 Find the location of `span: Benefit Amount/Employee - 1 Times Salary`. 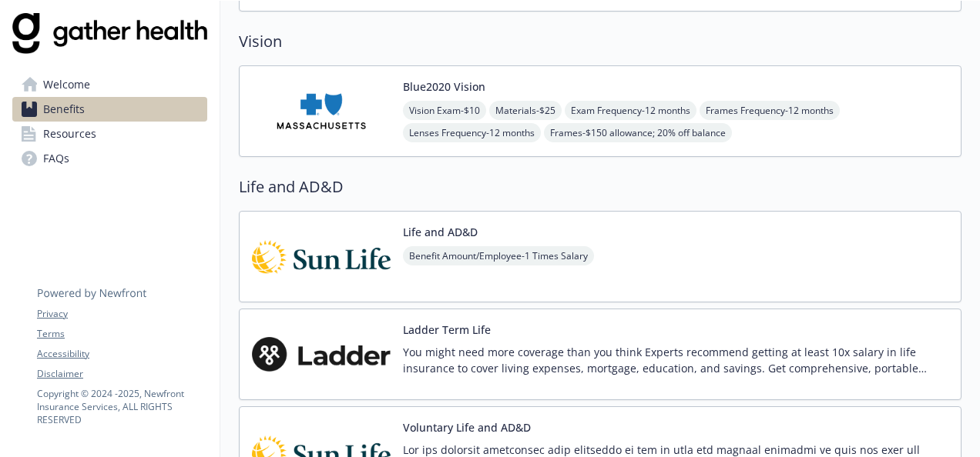

span: Benefit Amount/Employee - 1 Times Salary is located at coordinates (498, 256).